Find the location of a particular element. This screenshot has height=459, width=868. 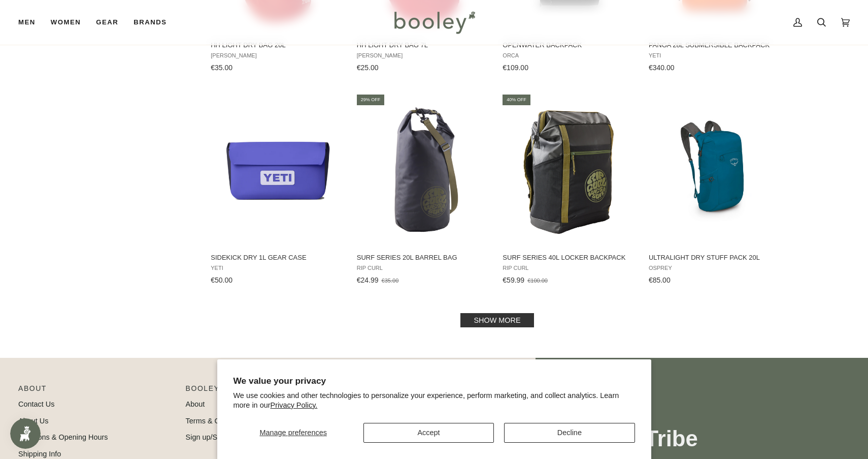

img: Rip Curl Surf Series 20L Barrel Bag Black - Booley Galway is located at coordinates (423, 169).